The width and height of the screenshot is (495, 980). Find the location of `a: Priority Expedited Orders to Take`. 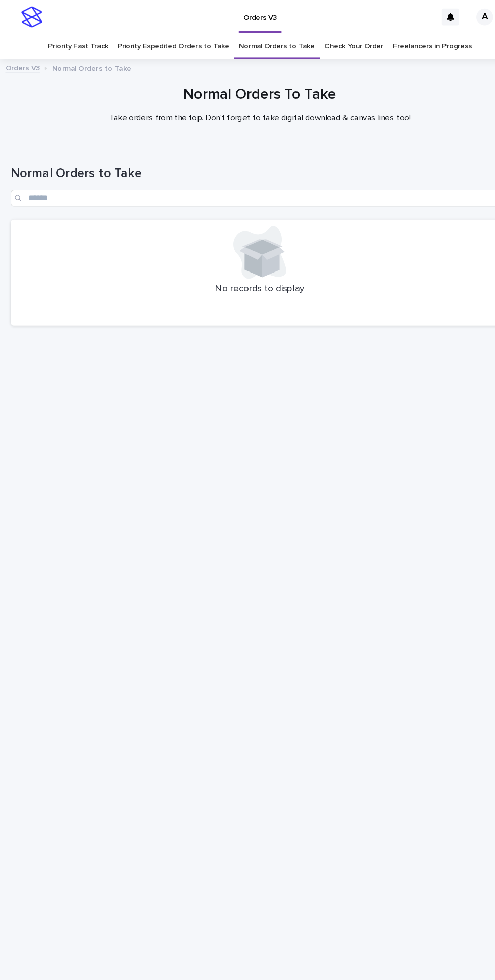

a: Priority Expedited Orders to Take is located at coordinates (164, 44).